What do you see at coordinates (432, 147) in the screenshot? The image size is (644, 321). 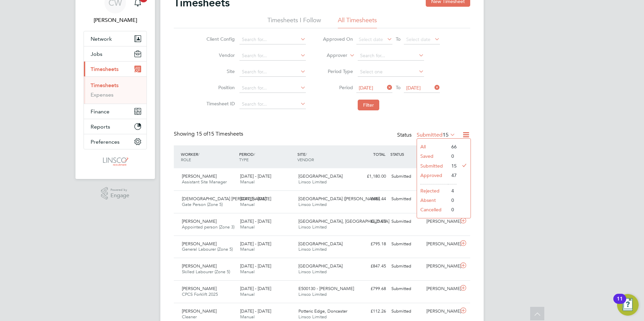 I see `li: All` at bounding box center [432, 147].